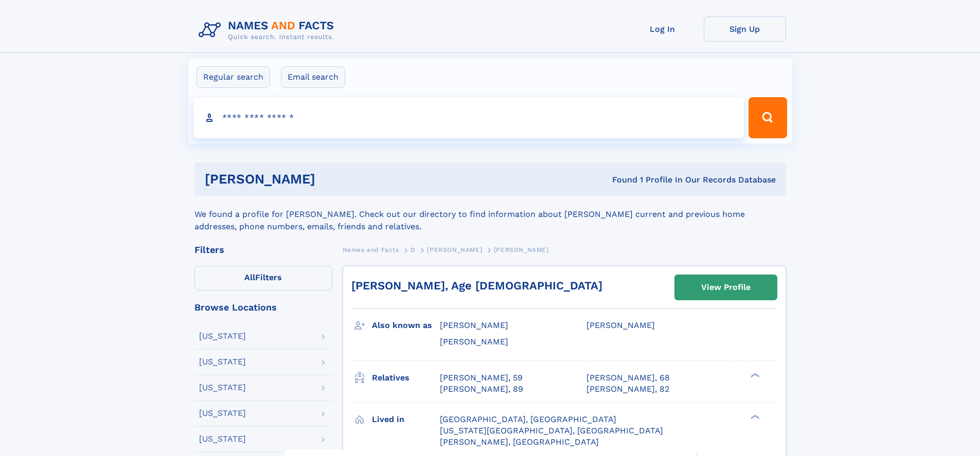 The width and height of the screenshot is (980, 456). Describe the element at coordinates (745, 29) in the screenshot. I see `a: Sign Up` at that location.